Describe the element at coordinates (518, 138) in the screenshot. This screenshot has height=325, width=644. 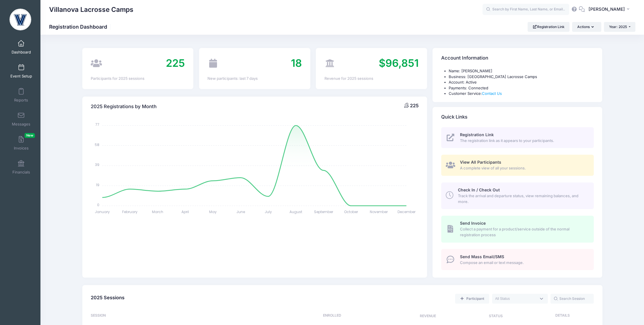
I see `a: Registration Link The registration link as it appears to your participants.` at that location.